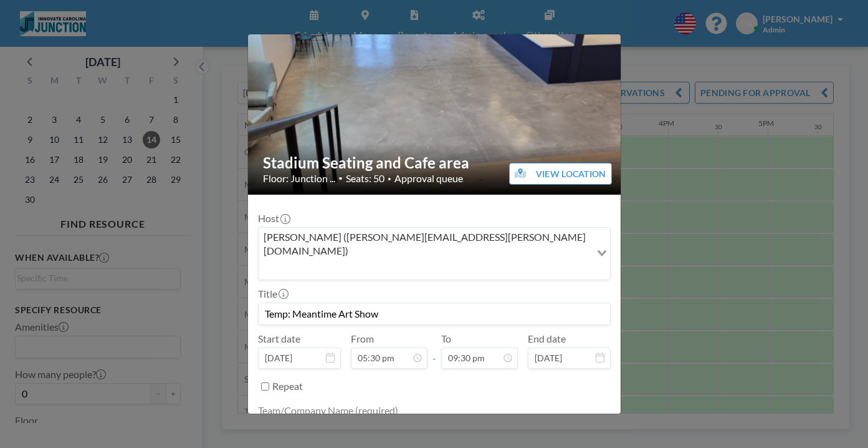 The image size is (868, 448). What do you see at coordinates (434, 253) in the screenshot?
I see `div: Search for option` at bounding box center [434, 253].